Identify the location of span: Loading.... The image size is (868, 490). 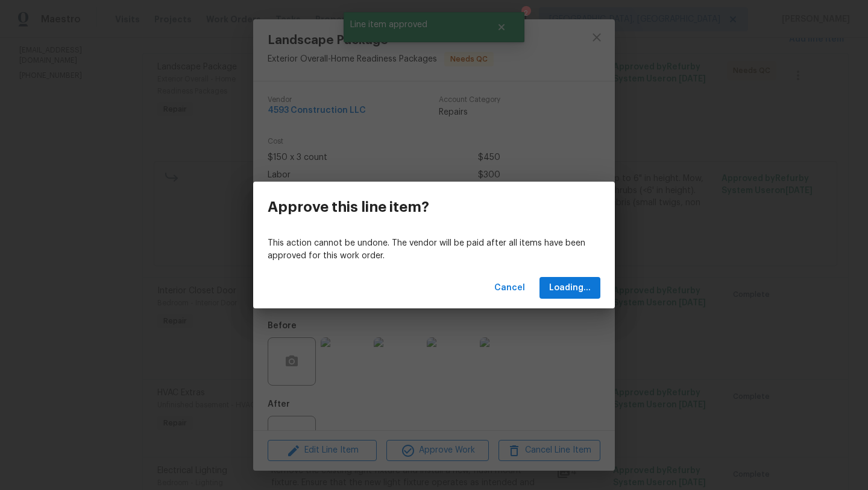
(570, 288).